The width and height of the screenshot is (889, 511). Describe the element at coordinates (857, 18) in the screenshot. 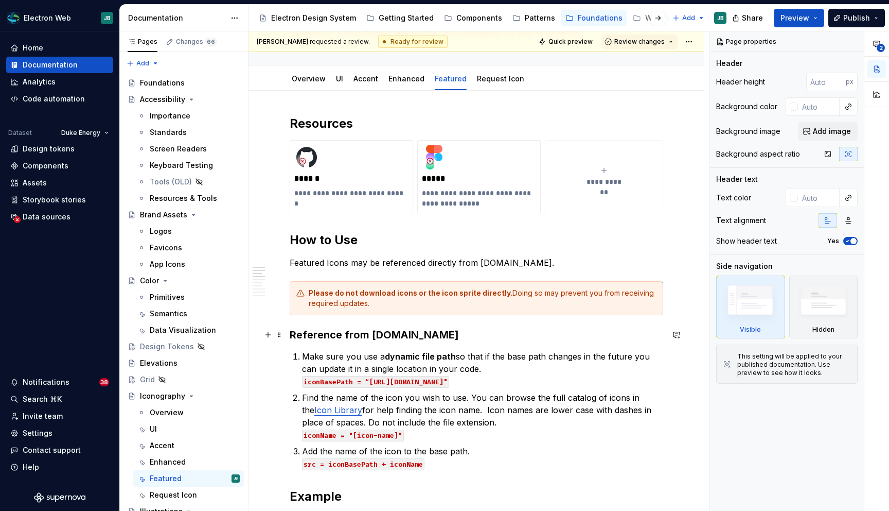

I see `span: Publish` at that location.